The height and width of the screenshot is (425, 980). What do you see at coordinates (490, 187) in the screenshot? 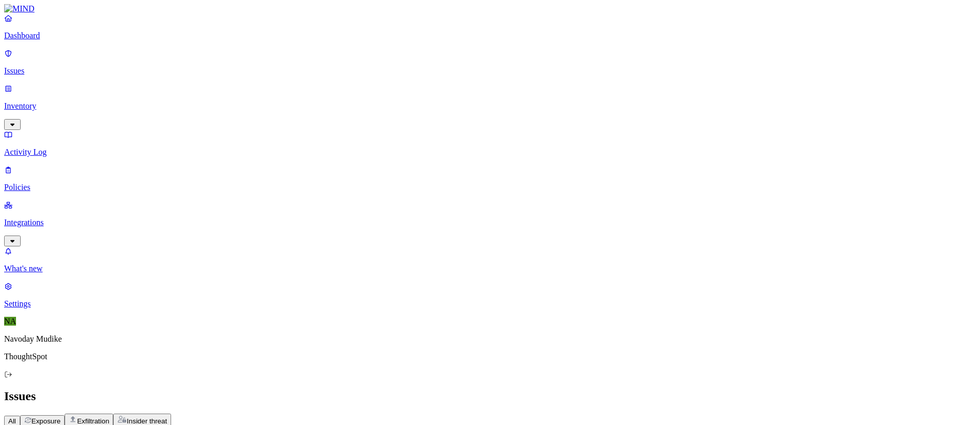
I see `p: Policies` at bounding box center [490, 187].